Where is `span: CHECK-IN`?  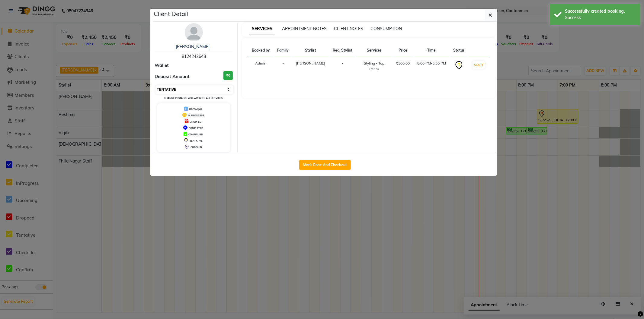 span: CHECK-IN is located at coordinates (196, 147).